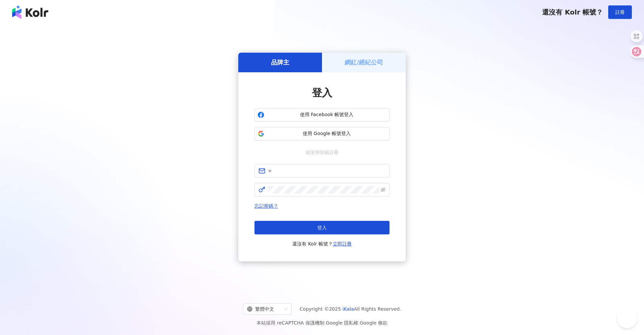  Describe the element at coordinates (265, 309) in the screenshot. I see `div: 繁體中文` at that location.